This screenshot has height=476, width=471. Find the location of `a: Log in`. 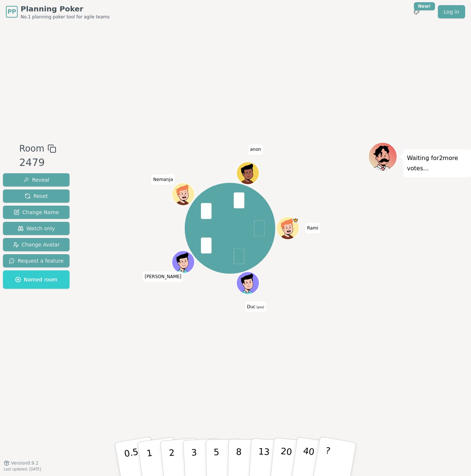

a: Log in is located at coordinates (451, 12).